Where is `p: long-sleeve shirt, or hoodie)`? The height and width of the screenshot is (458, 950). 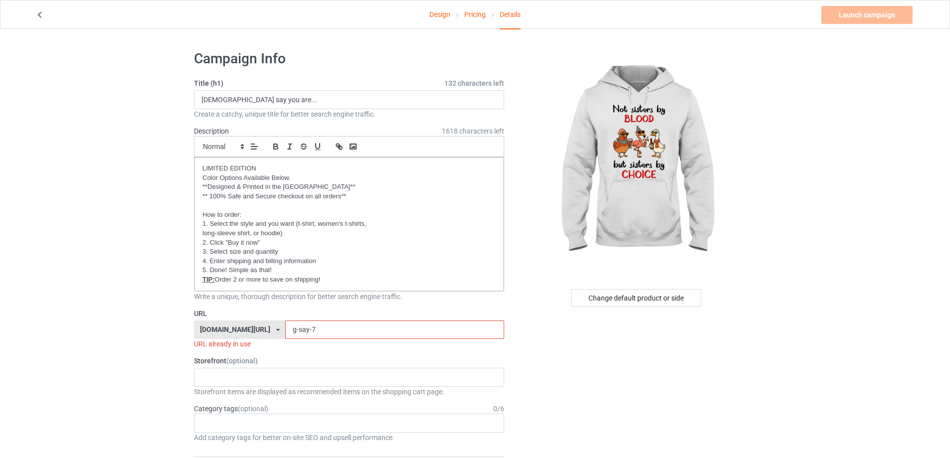 p: long-sleeve shirt, or hoodie) is located at coordinates (349, 233).